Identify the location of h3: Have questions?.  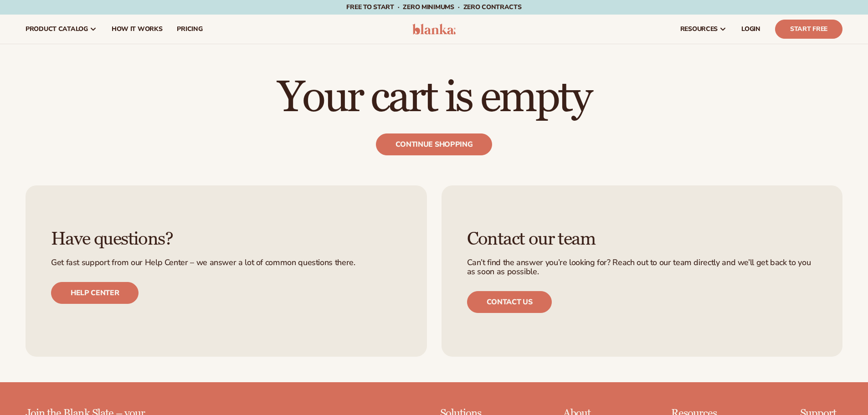
(225, 239).